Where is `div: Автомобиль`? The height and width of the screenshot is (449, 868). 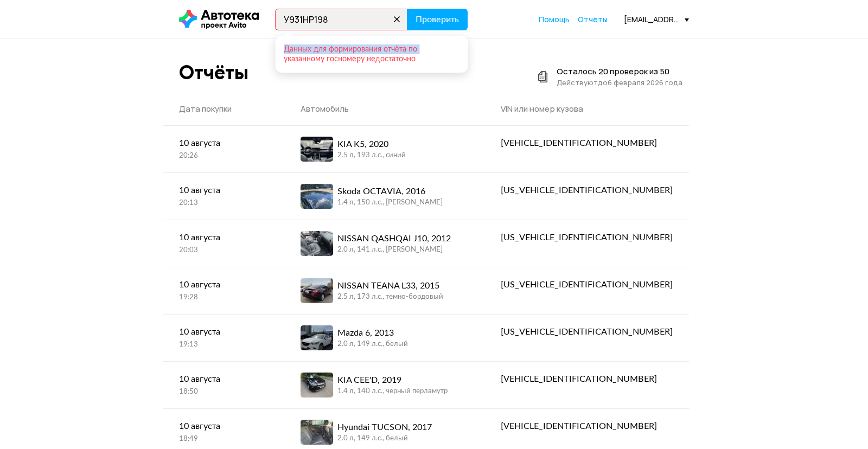
div: Автомобиль is located at coordinates (384, 109).